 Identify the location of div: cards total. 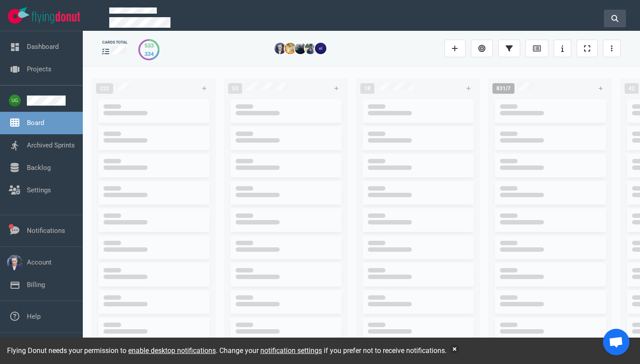
(115, 42).